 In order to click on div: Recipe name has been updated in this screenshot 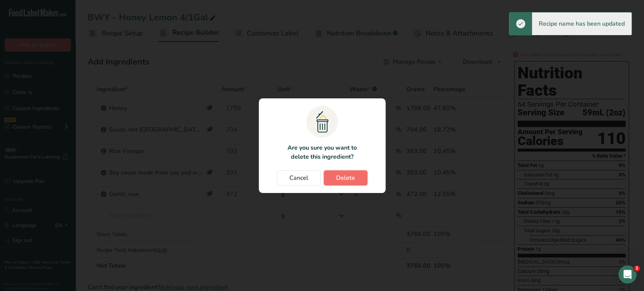, I will do `click(582, 24)`.